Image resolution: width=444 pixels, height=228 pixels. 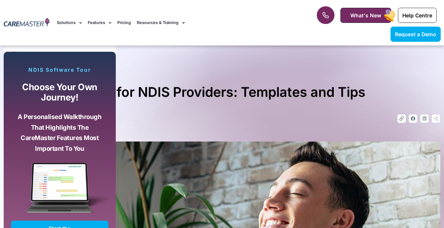 What do you see at coordinates (417, 15) in the screenshot?
I see `span: Help Centre` at bounding box center [417, 15].